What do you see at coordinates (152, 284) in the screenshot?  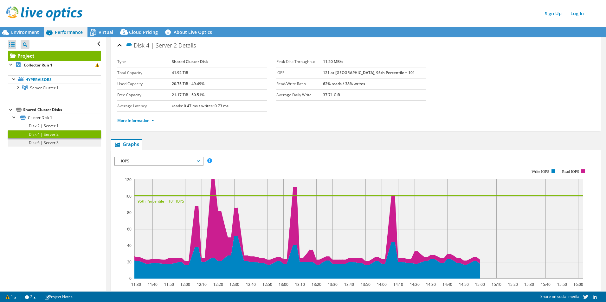 I see `text: 11:40` at bounding box center [152, 284].